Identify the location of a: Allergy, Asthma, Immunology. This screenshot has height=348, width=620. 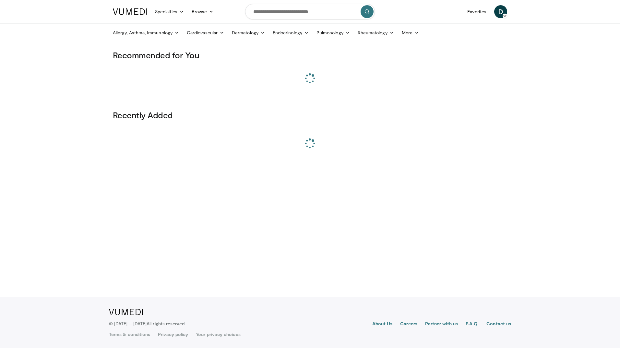
(146, 33).